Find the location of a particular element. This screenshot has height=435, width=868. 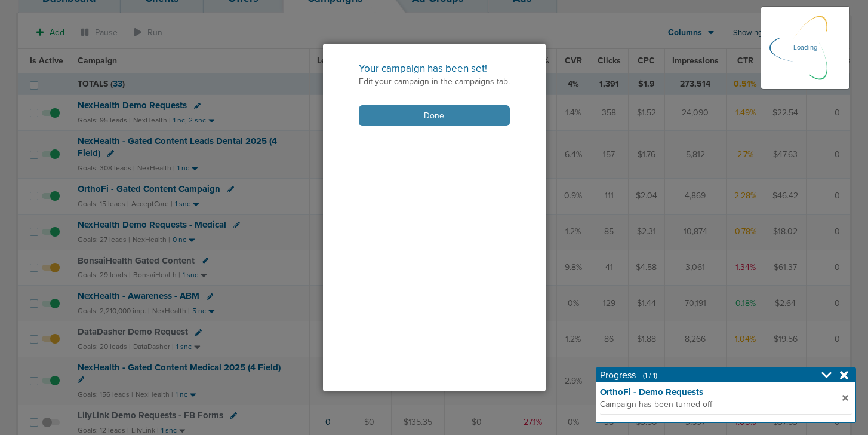

strong: OrthoFi - Demo Requests is located at coordinates (720, 392).